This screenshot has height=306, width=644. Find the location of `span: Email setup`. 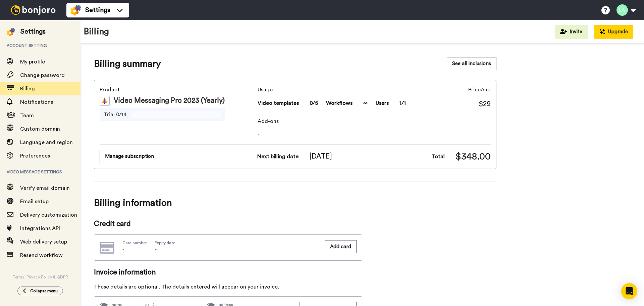

span: Email setup is located at coordinates (34, 202).